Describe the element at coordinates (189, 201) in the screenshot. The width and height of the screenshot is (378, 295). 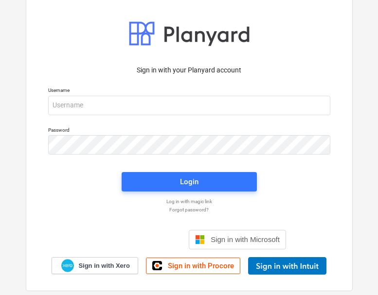
I see `p: Log in with magic link` at that location.